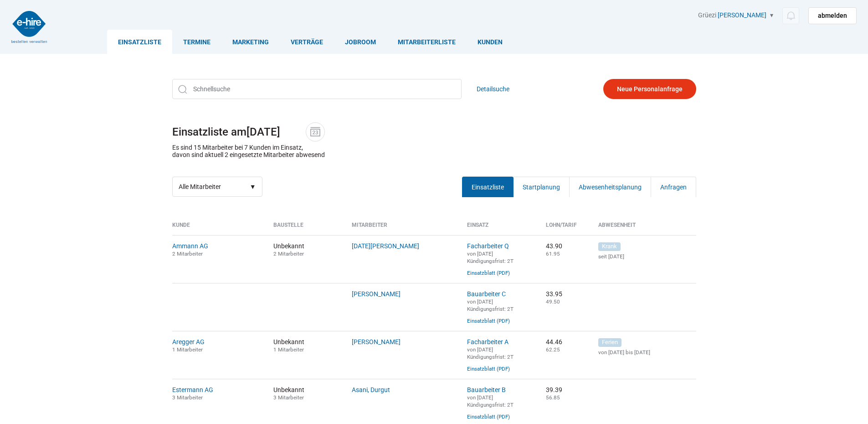 This screenshot has height=424, width=868. What do you see at coordinates (219, 228) in the screenshot?
I see `th: Kunde` at bounding box center [219, 228].